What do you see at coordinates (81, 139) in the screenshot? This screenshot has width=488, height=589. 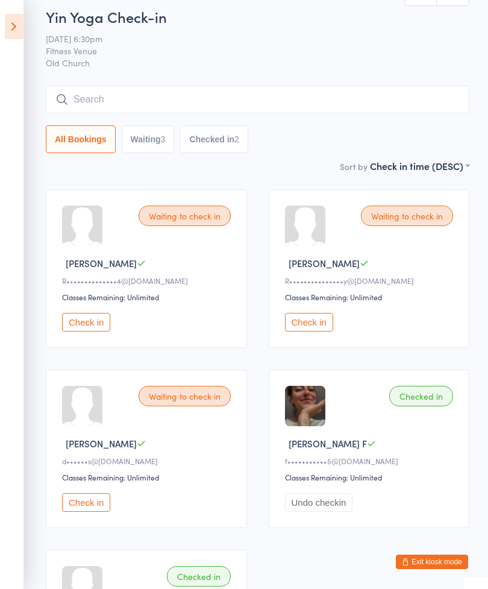 I see `button: All Bookings` at bounding box center [81, 139].